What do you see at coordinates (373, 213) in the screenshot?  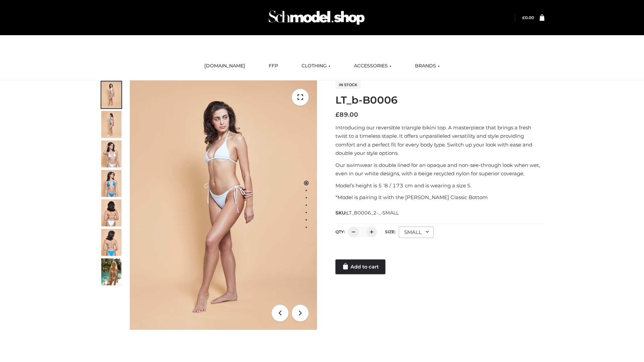 I see `span: LT_B0006_2-_-SMALL` at bounding box center [373, 213].